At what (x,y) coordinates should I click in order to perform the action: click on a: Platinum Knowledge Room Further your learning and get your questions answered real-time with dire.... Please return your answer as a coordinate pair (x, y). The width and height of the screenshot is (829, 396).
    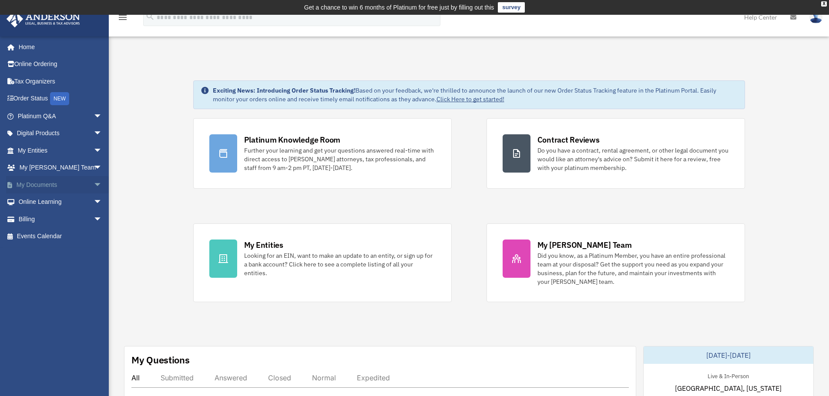
    Looking at the image, I should click on (322, 154).